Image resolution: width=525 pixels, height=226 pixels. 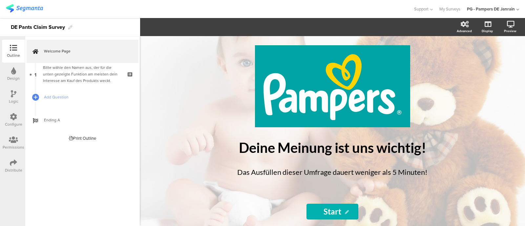 I want to click on div: PG - Pampers DE Janrain, so click(x=491, y=9).